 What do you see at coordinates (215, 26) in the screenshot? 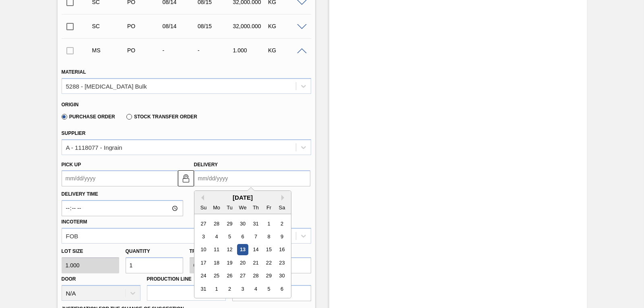
I see `div: 08/15/2025` at bounding box center [215, 26].